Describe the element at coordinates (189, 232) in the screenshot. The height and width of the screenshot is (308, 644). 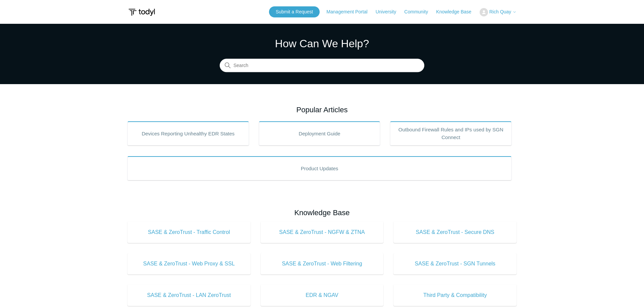
I see `a: SASE & ZeroTrust - Traffic Control` at that location.